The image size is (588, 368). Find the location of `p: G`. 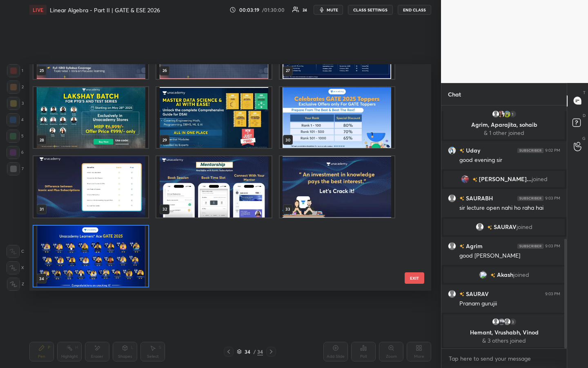

p: G is located at coordinates (583, 138).